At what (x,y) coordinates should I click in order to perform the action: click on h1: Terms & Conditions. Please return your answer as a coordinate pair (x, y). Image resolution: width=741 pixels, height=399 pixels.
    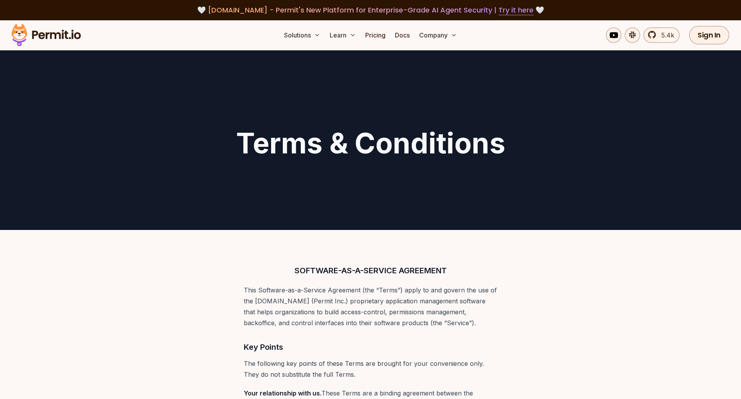
    Looking at the image, I should click on (371, 143).